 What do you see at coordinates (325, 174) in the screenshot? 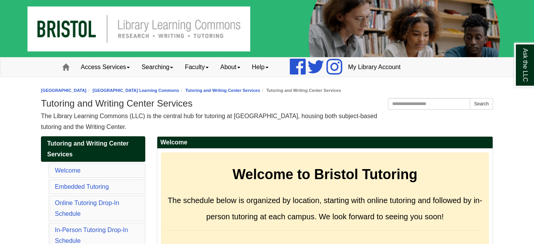
I see `strong: Welcome to Bristol Tutoring` at bounding box center [325, 174].